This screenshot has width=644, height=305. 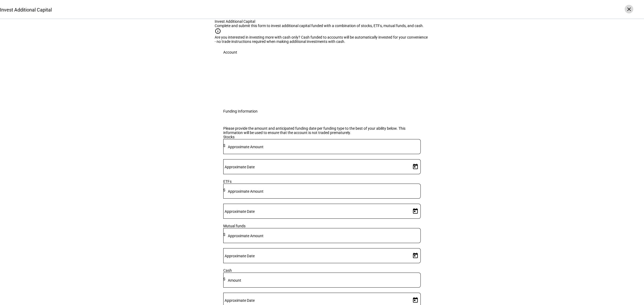 I want to click on mat-label: Amount, so click(x=235, y=281).